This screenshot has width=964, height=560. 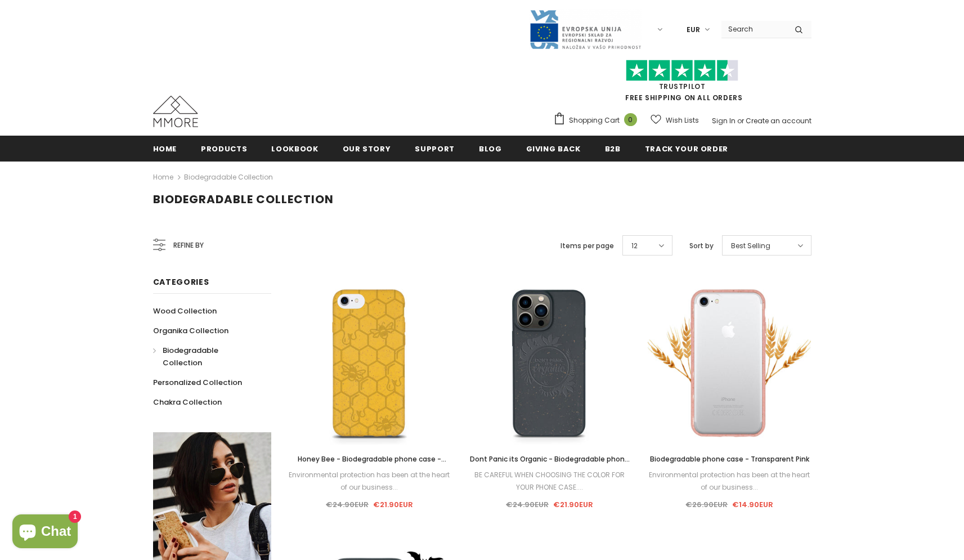 What do you see at coordinates (224, 148) in the screenshot?
I see `a: Products` at bounding box center [224, 148].